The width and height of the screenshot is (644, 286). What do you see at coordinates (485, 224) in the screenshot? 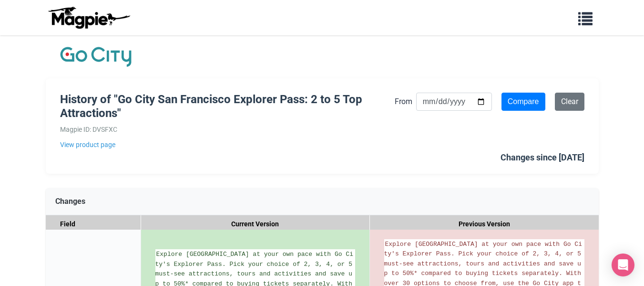
I see `div: Previous Version` at bounding box center [485, 224].